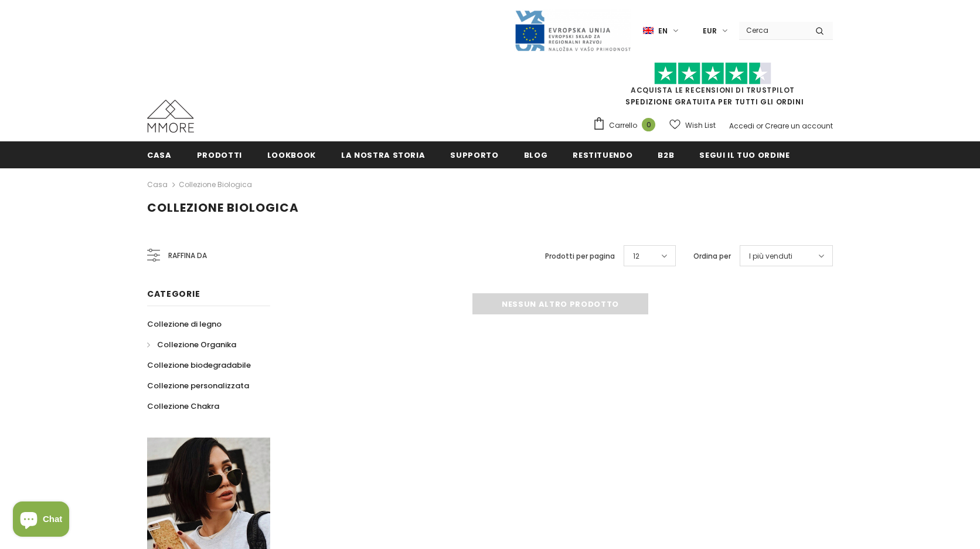  I want to click on span: Casa, so click(159, 154).